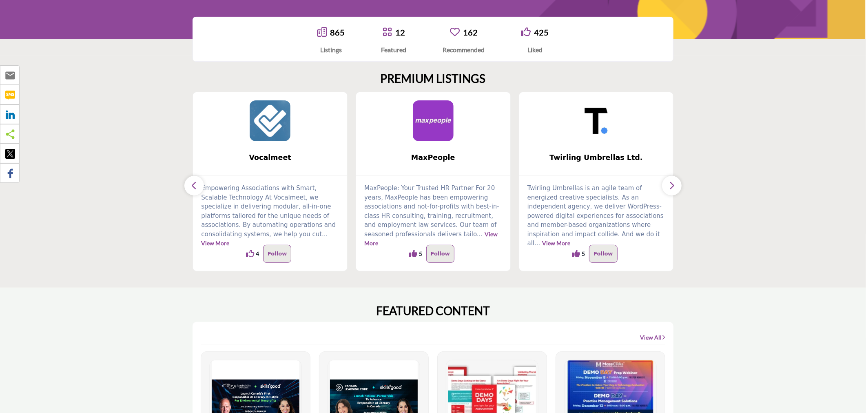 This screenshot has height=413, width=866. I want to click on a: Twirling Umbrellas Ltd., so click(596, 157).